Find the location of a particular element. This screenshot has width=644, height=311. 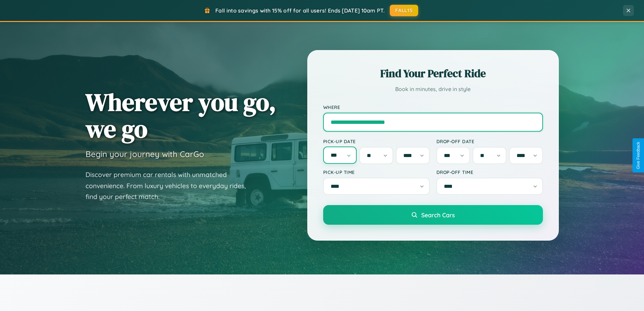

label: Pick-up Date is located at coordinates (376, 141).